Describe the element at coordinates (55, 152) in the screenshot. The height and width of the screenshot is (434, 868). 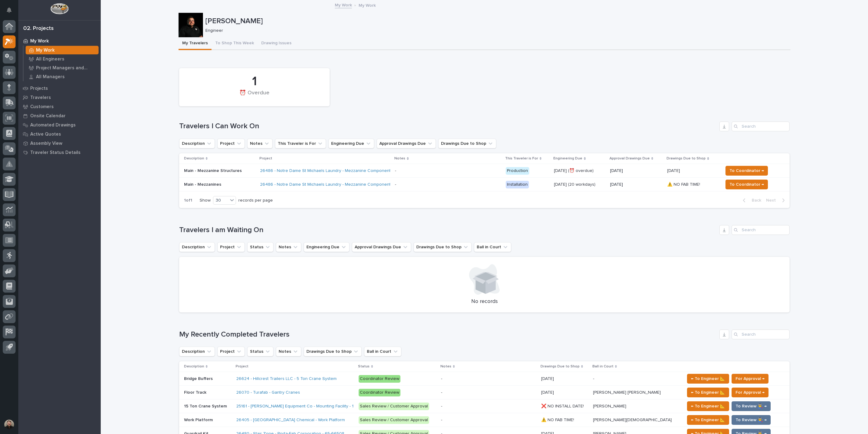
I see `p: Traveler Status Details` at that location.